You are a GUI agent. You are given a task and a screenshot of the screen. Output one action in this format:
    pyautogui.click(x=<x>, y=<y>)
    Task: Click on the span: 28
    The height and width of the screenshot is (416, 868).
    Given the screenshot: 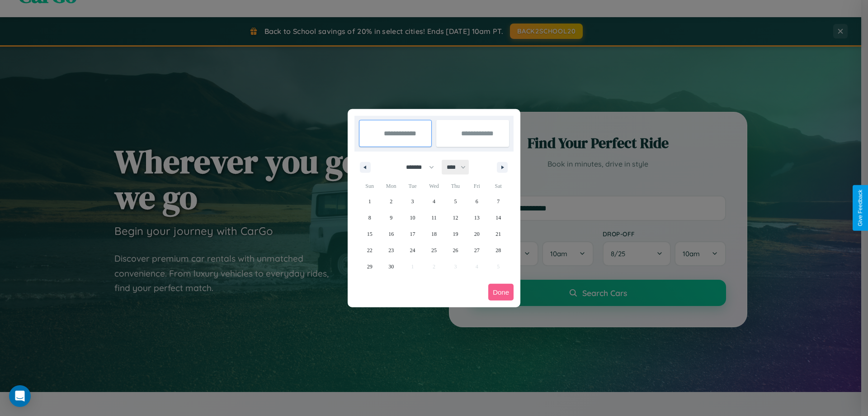 What is the action you would take?
    pyautogui.click(x=498, y=250)
    